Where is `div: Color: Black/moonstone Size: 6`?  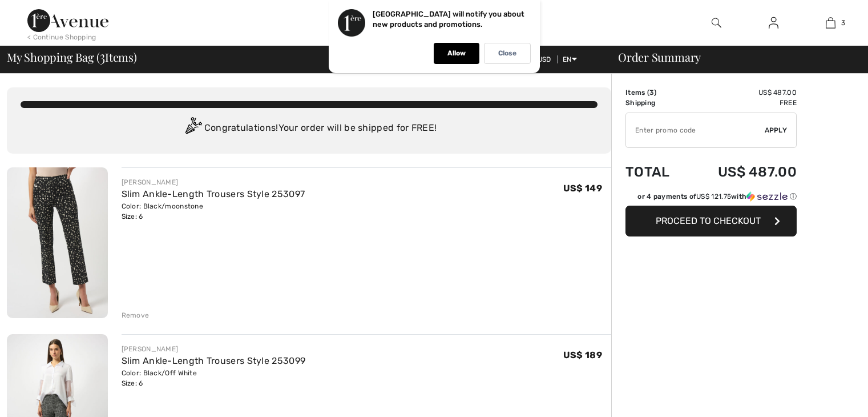
div: Color: Black/moonstone Size: 6 is located at coordinates (213, 211).